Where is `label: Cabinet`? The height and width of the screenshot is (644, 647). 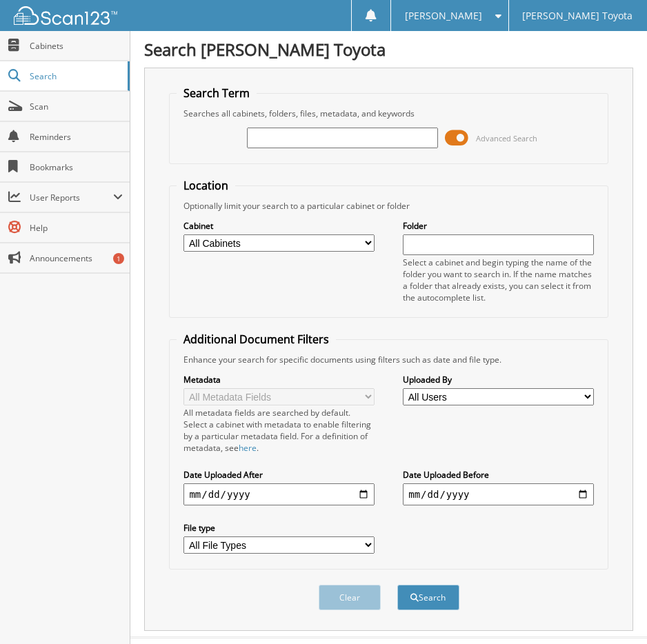 label: Cabinet is located at coordinates (279, 225).